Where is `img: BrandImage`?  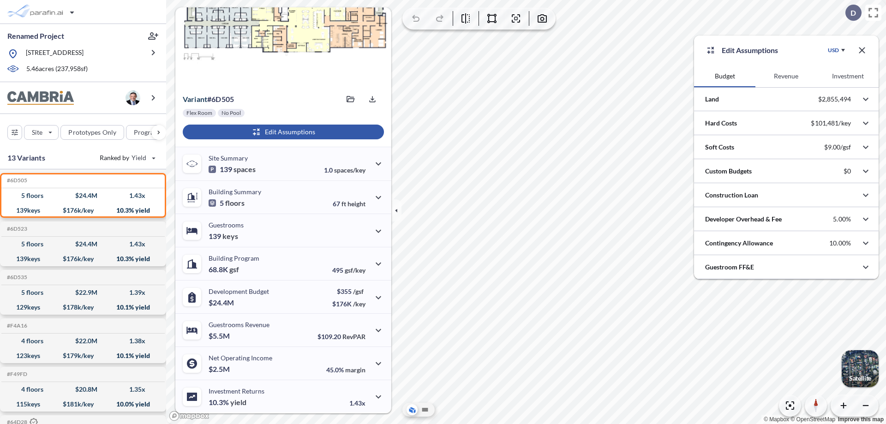
img: BrandImage is located at coordinates (41, 98).